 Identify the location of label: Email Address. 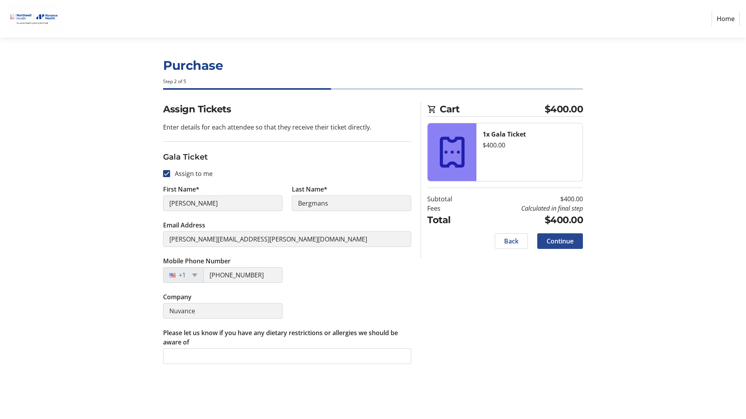
(184, 225).